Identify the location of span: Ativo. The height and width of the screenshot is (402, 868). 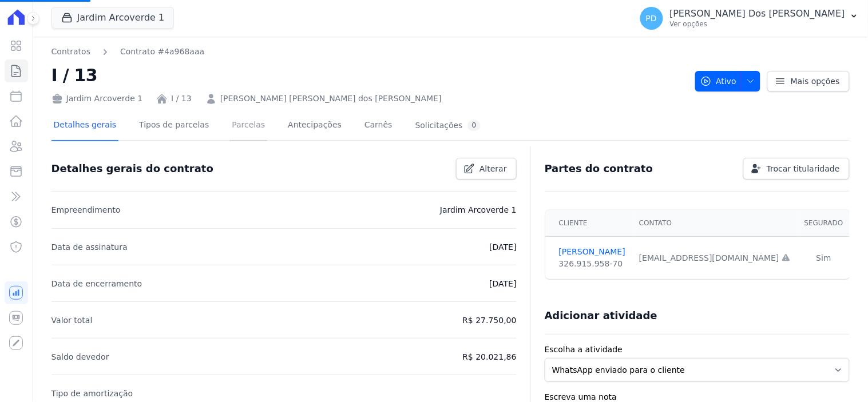
(719, 81).